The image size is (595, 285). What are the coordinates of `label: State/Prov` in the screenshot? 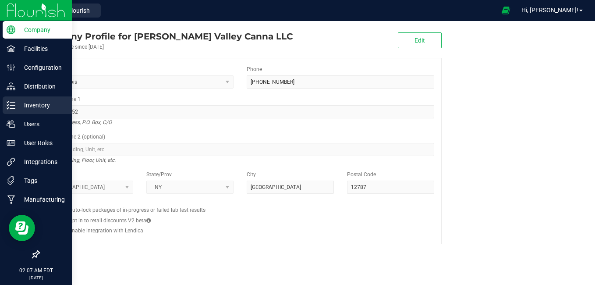 It's located at (159, 174).